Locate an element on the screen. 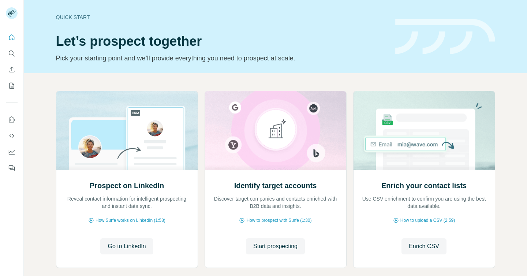 This screenshot has width=527, height=276. span: Go to LinkedIn is located at coordinates (127, 246).